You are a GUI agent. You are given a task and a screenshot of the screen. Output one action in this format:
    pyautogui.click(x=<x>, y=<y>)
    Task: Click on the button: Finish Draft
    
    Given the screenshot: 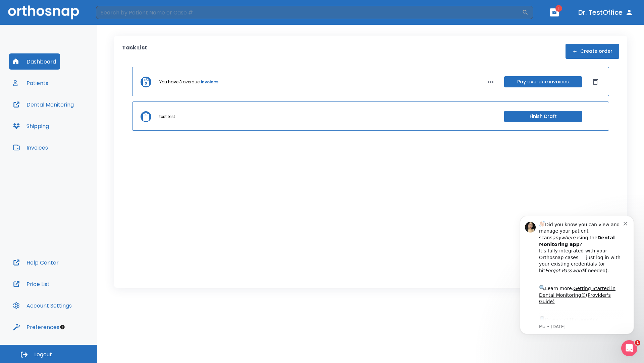 What is the action you would take?
    pyautogui.click(x=543, y=116)
    